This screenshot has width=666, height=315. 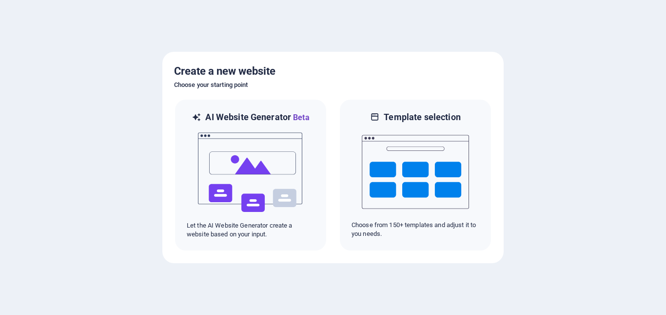 What do you see at coordinates (251, 175) in the screenshot?
I see `div: AI Website GeneratorBetaaiLet the AI Website Generator create a website based on your input.` at bounding box center [251, 175].